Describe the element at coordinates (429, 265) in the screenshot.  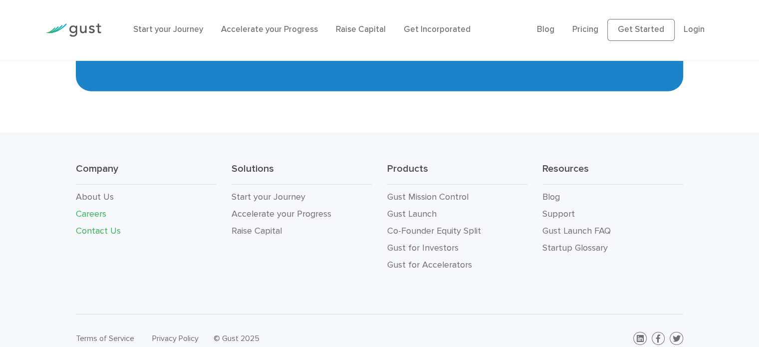
I see `a: Gust for Accelerators` at that location.